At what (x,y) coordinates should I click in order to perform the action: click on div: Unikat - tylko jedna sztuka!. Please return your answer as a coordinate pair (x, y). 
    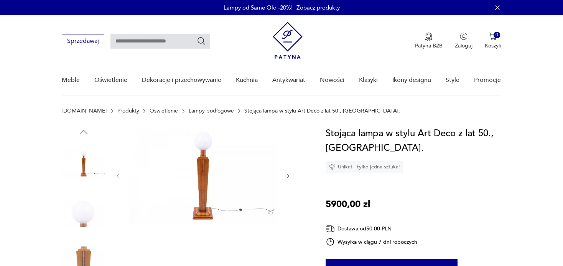
    Looking at the image, I should click on (364, 167).